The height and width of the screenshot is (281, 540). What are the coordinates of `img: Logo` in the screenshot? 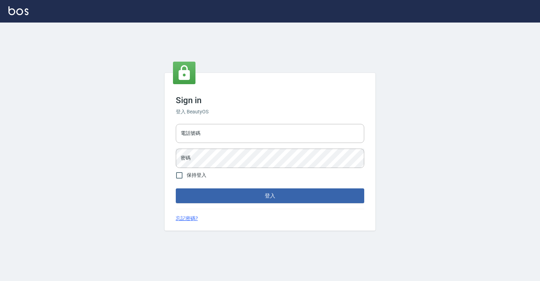 It's located at (18, 11).